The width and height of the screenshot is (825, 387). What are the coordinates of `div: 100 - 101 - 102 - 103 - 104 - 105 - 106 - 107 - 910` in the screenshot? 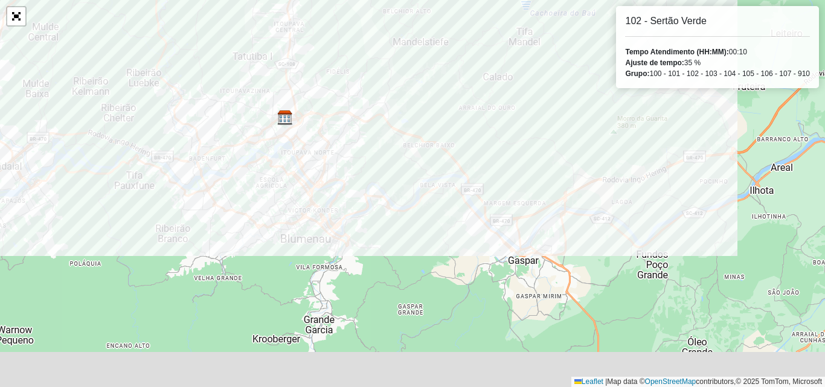 It's located at (718, 74).